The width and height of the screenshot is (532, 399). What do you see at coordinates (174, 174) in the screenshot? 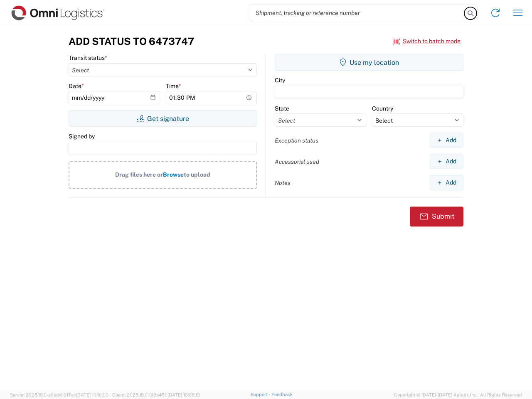
I see `span: Browse` at bounding box center [174, 174].